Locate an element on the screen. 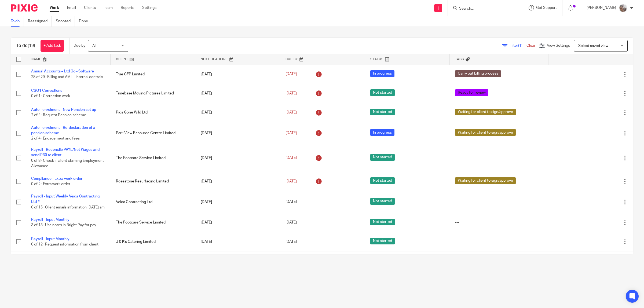 The image size is (644, 308). img: Pixie is located at coordinates (24, 8).